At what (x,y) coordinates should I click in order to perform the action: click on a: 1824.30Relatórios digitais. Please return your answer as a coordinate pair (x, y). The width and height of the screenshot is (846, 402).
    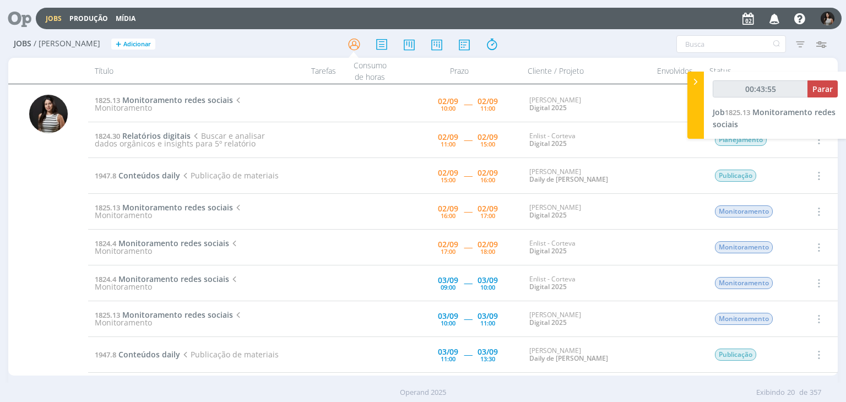
    Looking at the image, I should click on (143, 135).